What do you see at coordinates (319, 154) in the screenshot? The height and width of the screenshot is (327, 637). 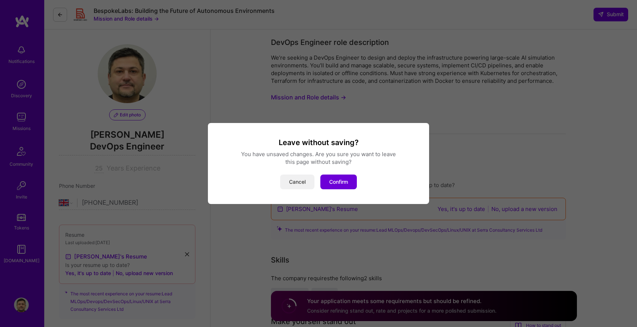 I see `div: You have unsaved changes. Are you sure you want to leave` at bounding box center [319, 154].